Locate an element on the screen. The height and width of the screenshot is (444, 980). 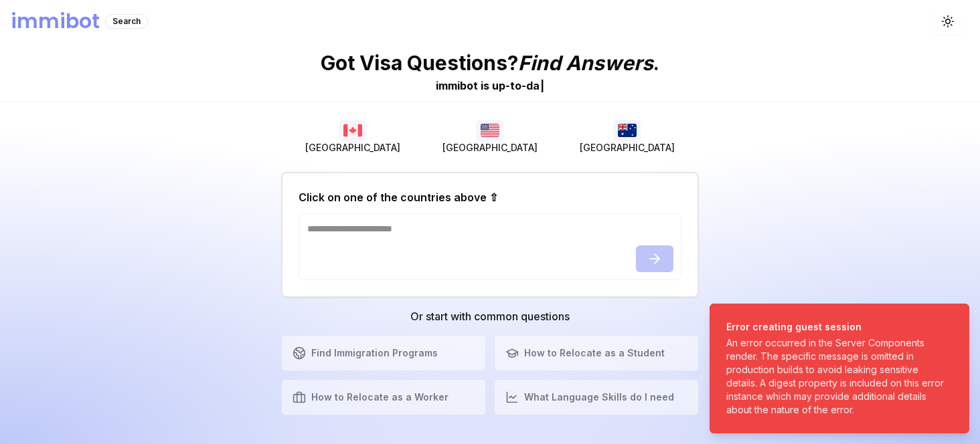
img: Canada flag is located at coordinates (353, 130).